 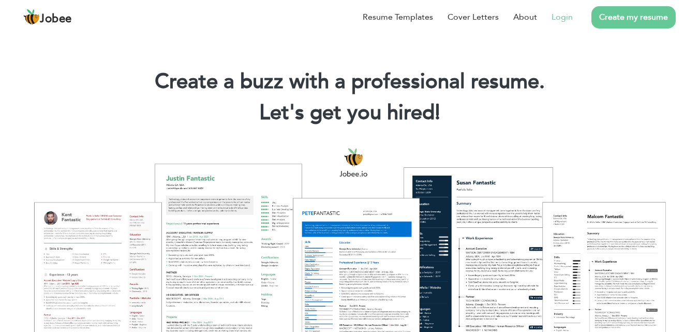 What do you see at coordinates (349, 82) in the screenshot?
I see `h1: Create a buzz with a professional resume.` at bounding box center [349, 82].